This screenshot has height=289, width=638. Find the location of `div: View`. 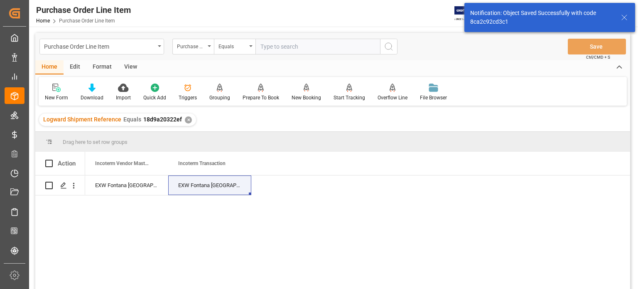

div: View is located at coordinates (130, 67).